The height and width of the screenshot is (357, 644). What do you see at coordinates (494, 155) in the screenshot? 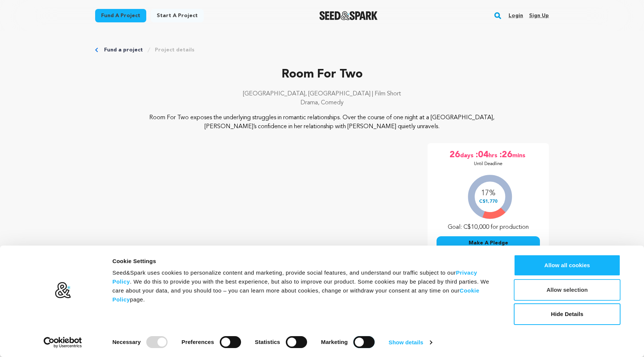
I see `span: hrs` at bounding box center [494, 155].